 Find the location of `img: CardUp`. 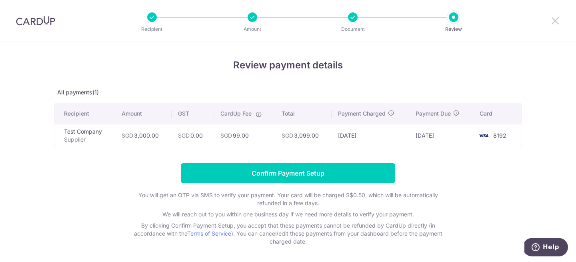

img: CardUp is located at coordinates (36, 21).